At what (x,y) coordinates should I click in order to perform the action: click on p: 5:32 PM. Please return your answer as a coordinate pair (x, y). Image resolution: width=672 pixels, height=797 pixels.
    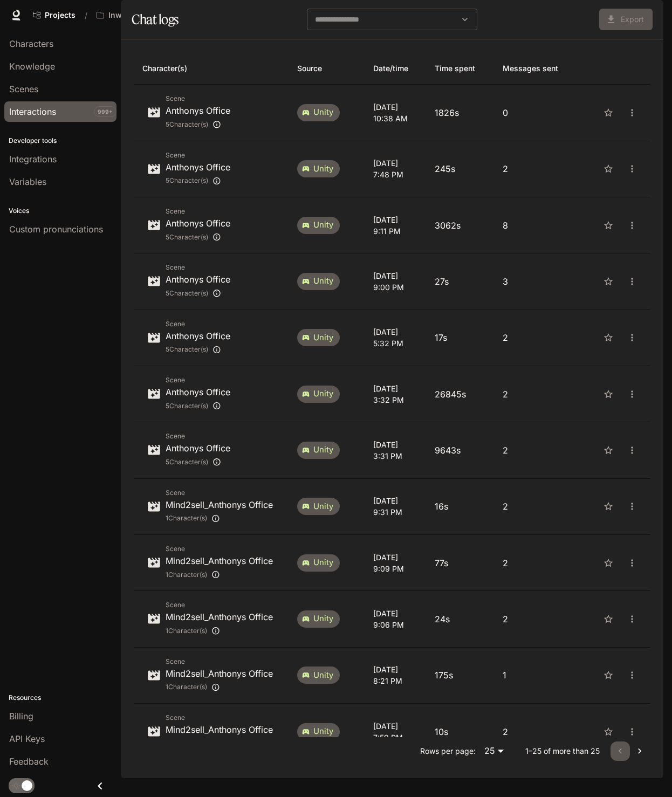
    Looking at the image, I should click on (395, 343).